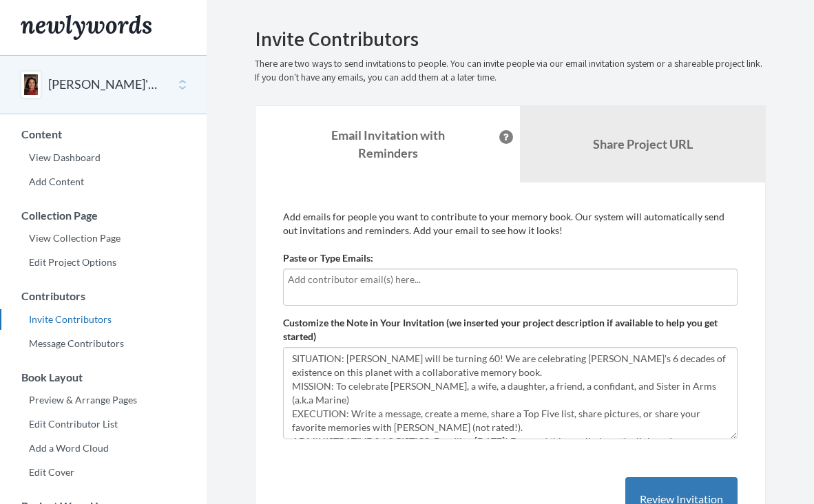 The height and width of the screenshot is (504, 814). What do you see at coordinates (387, 144) in the screenshot?
I see `strong: Email Invitation with Reminders` at bounding box center [387, 144].